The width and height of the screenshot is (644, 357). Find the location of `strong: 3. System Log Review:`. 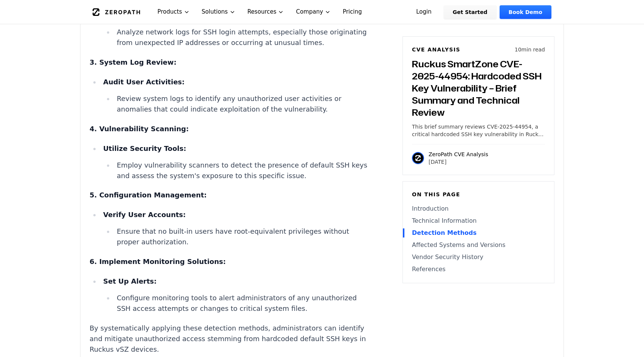

strong: 3. System Log Review: is located at coordinates (133, 62).